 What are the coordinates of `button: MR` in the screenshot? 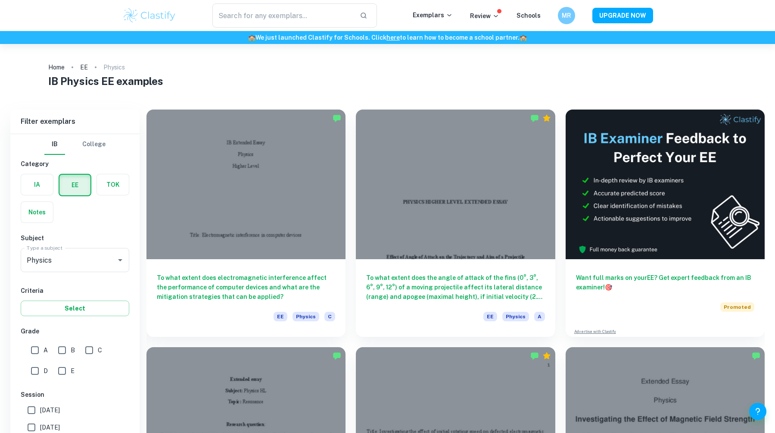 It's located at (567, 16).